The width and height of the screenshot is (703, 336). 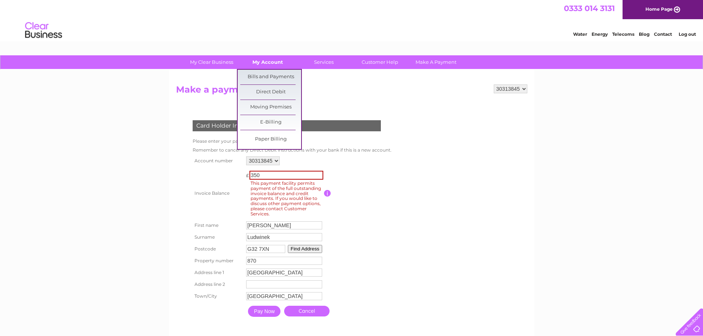 What do you see at coordinates (218, 296) in the screenshot?
I see `th: Town/City` at bounding box center [218, 296].